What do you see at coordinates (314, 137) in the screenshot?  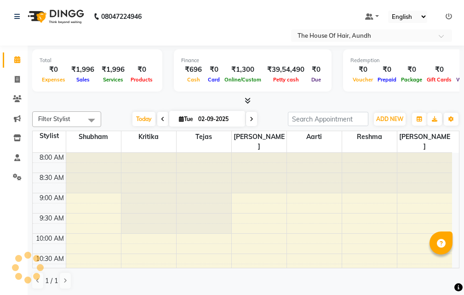 I see `span: Aarti` at bounding box center [314, 137].